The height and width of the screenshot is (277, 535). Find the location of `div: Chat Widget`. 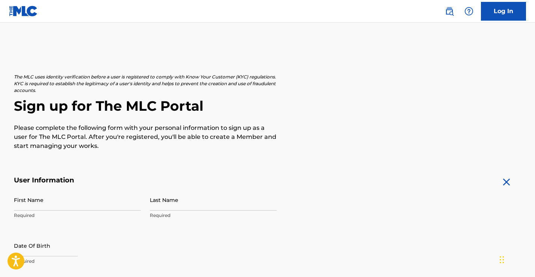

div: Chat Widget is located at coordinates (516, 259).